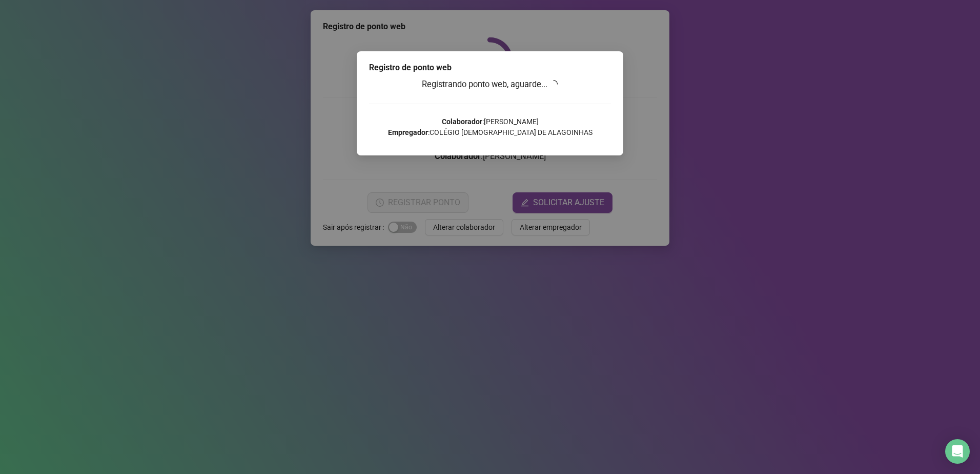  I want to click on strong: Colaborador, so click(462, 121).